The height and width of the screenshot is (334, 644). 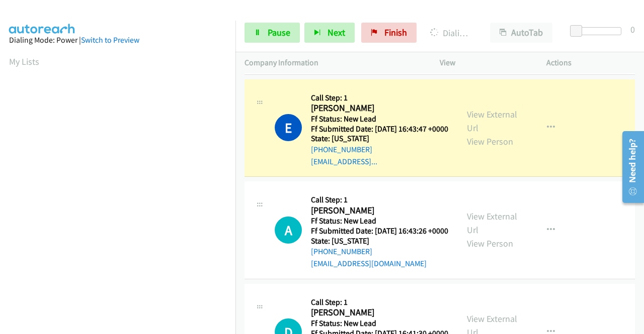 I want to click on span: Pause, so click(x=279, y=32).